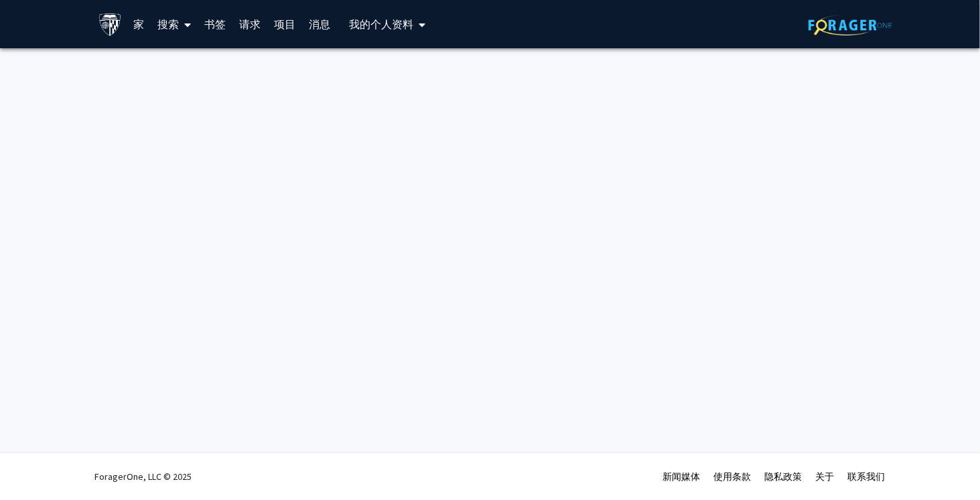 This screenshot has width=980, height=500. I want to click on font: 联系我们, so click(867, 476).